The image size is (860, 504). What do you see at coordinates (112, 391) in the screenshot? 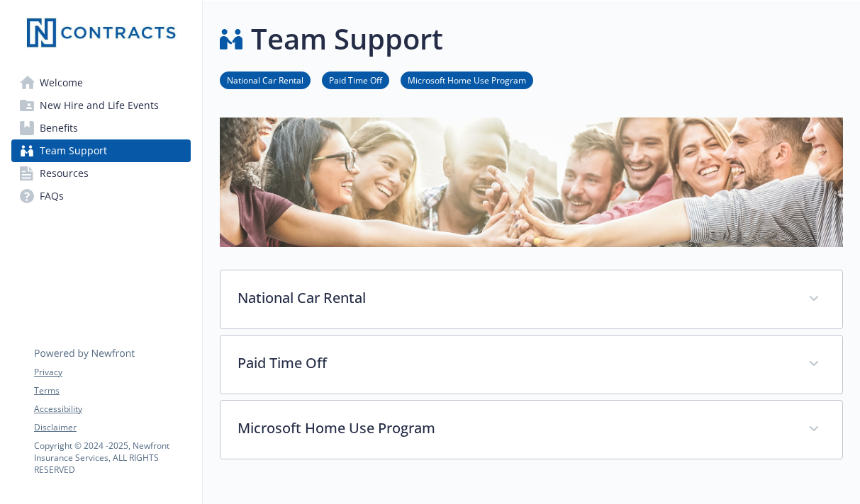
I see `a: Terms` at bounding box center [112, 391].